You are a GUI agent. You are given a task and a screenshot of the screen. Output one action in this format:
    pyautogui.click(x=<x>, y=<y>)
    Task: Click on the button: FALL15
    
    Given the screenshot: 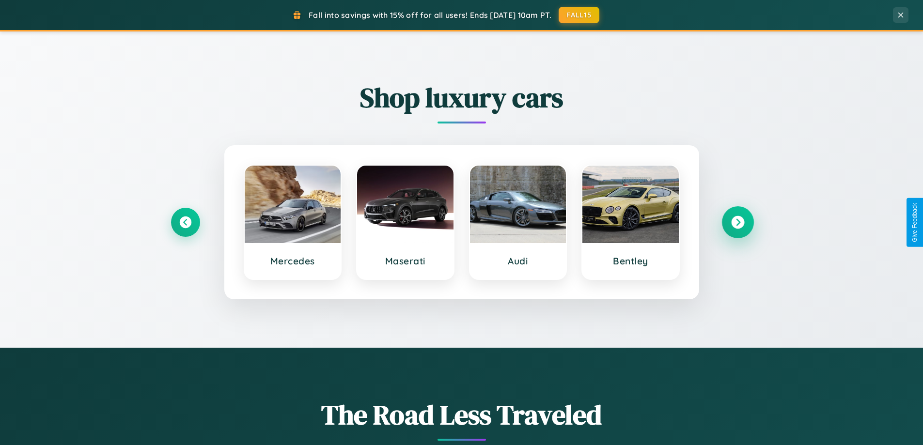 What is the action you would take?
    pyautogui.click(x=579, y=15)
    